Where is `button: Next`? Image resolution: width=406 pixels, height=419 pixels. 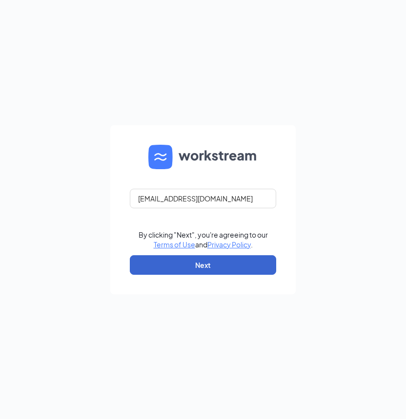
button: Next is located at coordinates (203, 265).